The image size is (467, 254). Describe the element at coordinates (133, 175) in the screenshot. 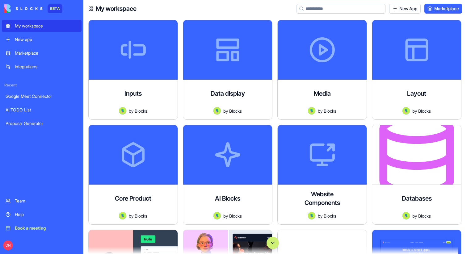

I see `a: Core ProductAvatarbyBlocks` at that location.